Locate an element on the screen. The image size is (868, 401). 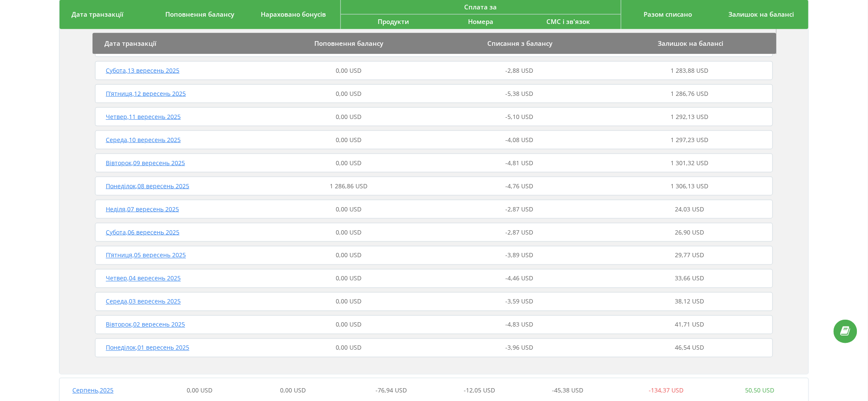
span: 50,50 USD is located at coordinates (759, 390).